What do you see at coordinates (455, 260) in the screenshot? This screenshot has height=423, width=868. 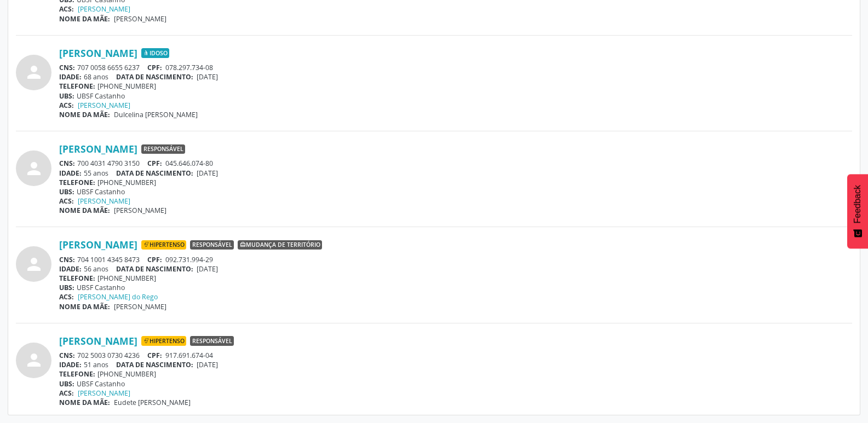 I see `div: 704 1001 4345 8473` at bounding box center [455, 260].